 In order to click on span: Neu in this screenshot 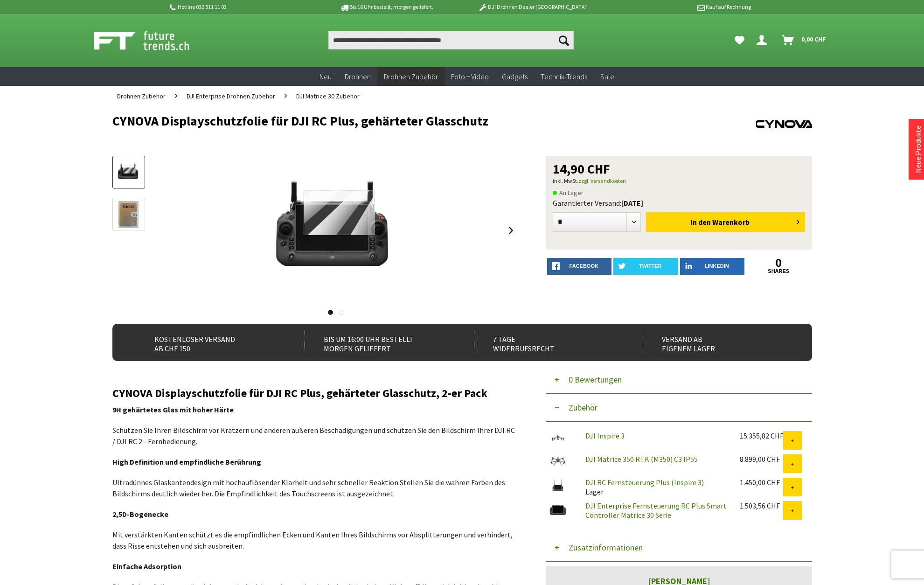, I will do `click(326, 77)`.